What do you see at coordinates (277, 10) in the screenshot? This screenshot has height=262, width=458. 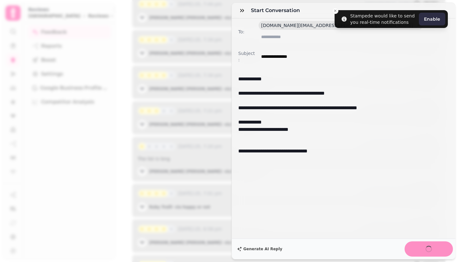 I see `h3: Start conversation` at bounding box center [277, 10].